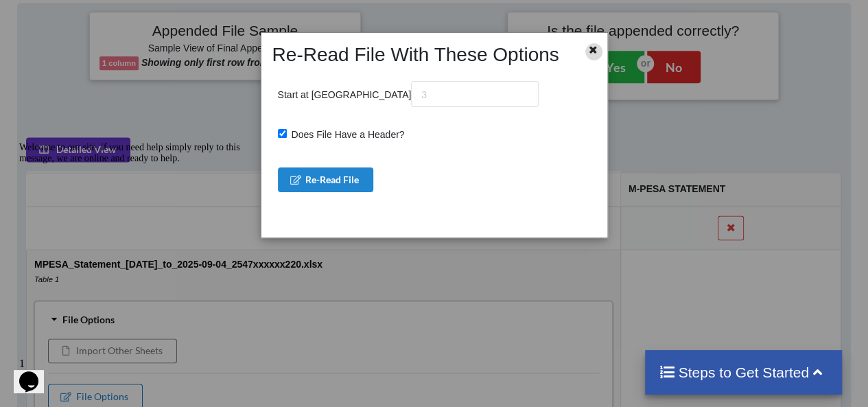 This screenshot has height=407, width=868. I want to click on span: Welcome to our site, if you need help simply reply to this message, we are online and ready to help., so click(116, 16).